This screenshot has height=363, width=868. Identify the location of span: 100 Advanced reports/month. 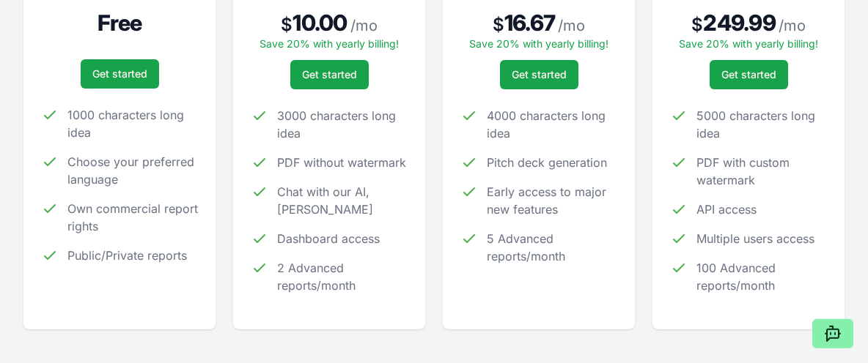
(761, 277).